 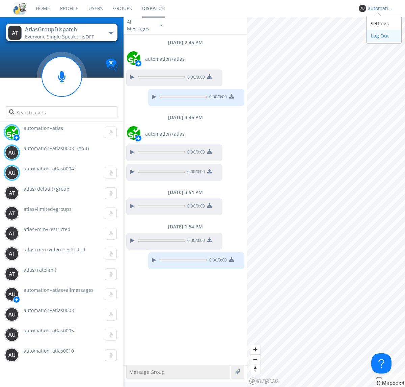 What do you see at coordinates (89, 36) in the screenshot?
I see `span: OFF` at bounding box center [89, 36].